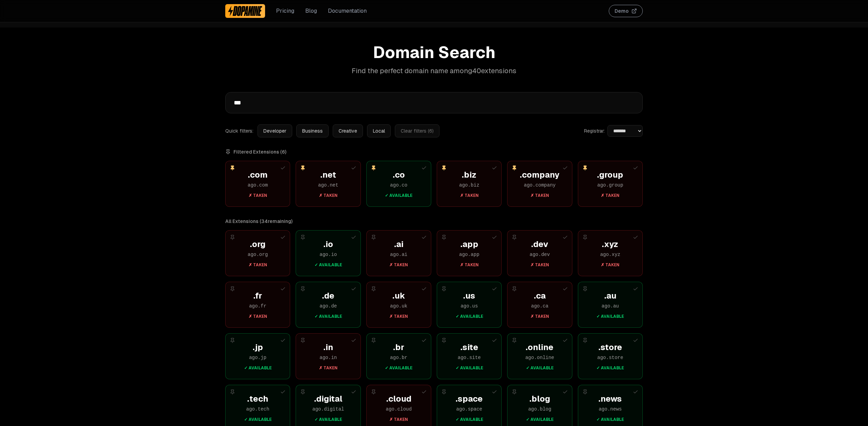 Image resolution: width=868 pixels, height=426 pixels. I want to click on h3: Filtered Extensions ( 6 ), so click(434, 152).